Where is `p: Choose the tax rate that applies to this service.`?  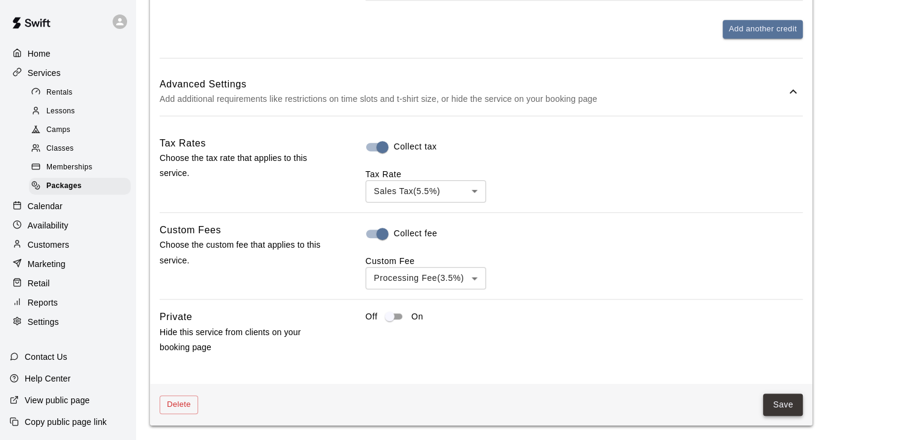
p: Choose the tax rate that applies to this service. is located at coordinates (243, 166).